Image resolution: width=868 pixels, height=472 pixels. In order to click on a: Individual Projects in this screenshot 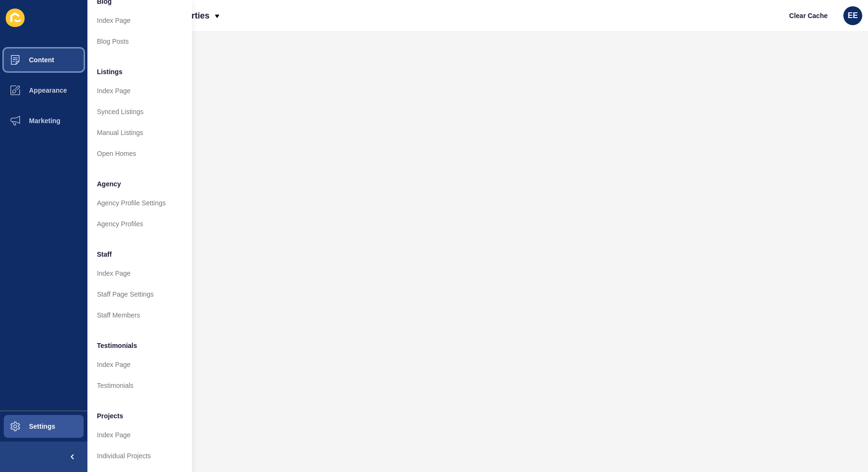, I will do `click(139, 456)`.